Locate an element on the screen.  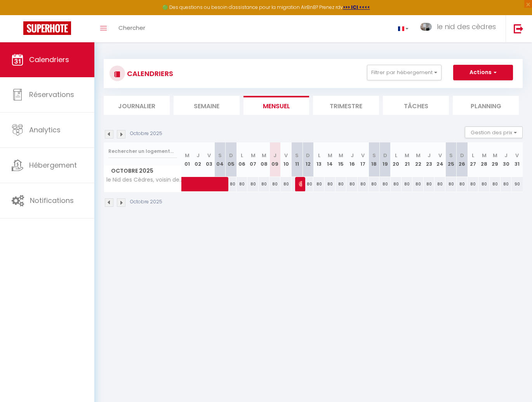
th: 11 is located at coordinates (297, 159).